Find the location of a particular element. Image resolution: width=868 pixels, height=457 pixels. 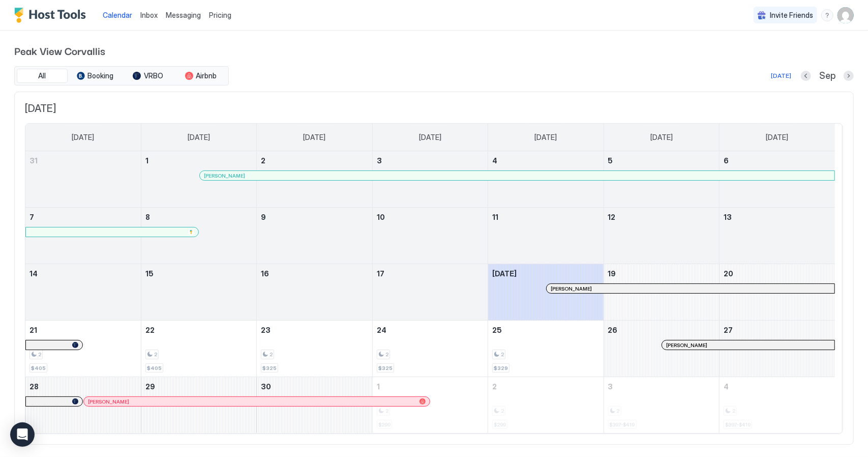

a: Tuesday is located at coordinates (315, 137).